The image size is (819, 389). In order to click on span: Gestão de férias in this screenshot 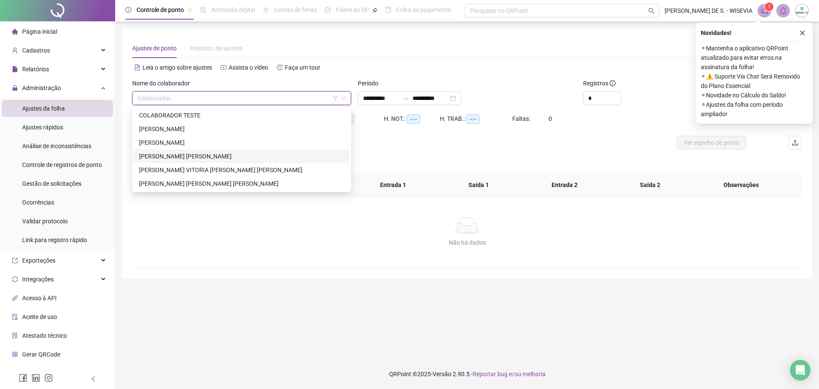, I will do `click(295, 10)`.